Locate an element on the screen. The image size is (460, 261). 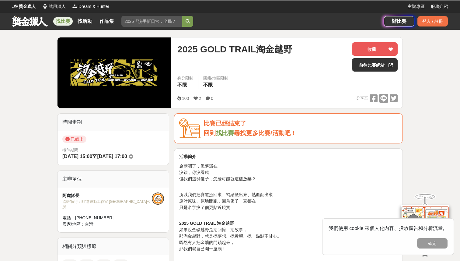
span: 0 is located at coordinates (212, 98).